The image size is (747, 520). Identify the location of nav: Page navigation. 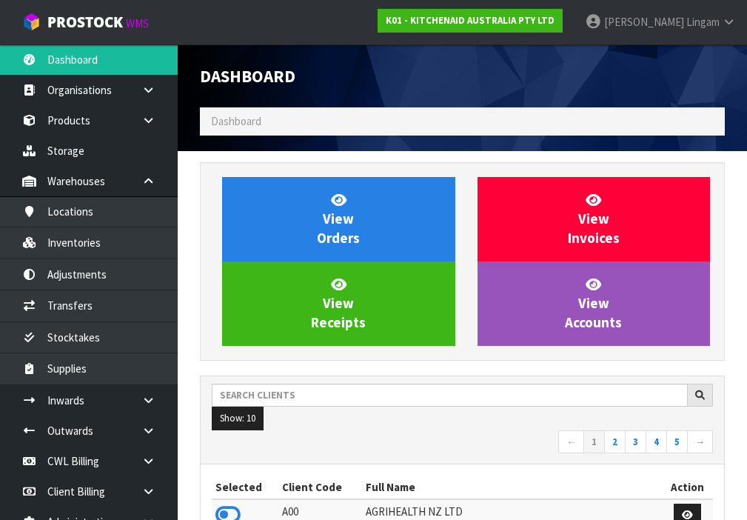
(462, 443).